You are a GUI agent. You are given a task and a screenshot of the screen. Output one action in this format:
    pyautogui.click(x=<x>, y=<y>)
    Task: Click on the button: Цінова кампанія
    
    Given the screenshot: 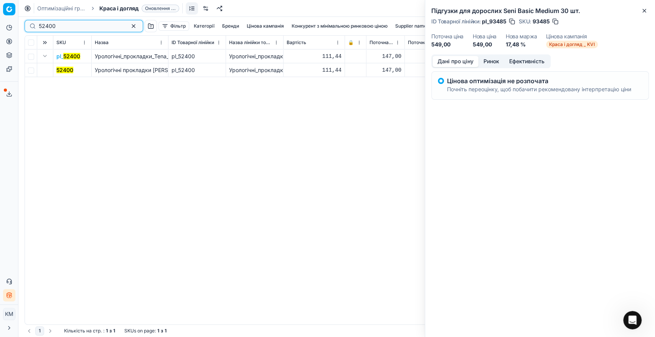 What is the action you would take?
    pyautogui.click(x=265, y=26)
    